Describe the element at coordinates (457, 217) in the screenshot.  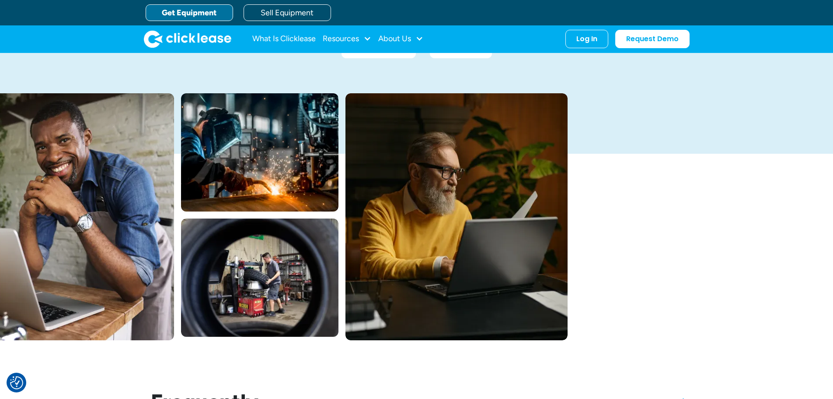
I see `img: Bearded man in yellow sweter typing on his laptop while sitting at his desk` at that location.